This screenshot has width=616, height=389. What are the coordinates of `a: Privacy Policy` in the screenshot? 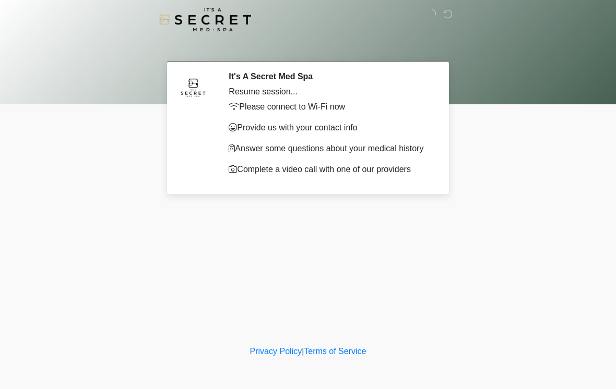 It's located at (276, 351).